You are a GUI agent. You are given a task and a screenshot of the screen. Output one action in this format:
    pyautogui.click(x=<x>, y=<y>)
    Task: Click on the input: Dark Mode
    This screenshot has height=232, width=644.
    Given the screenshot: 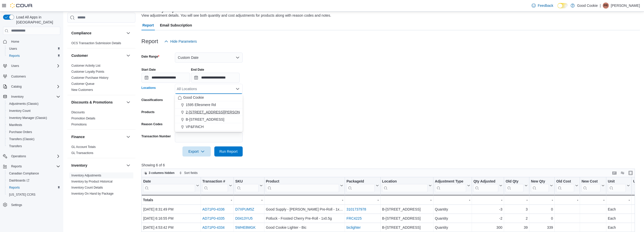 What is the action you would take?
    pyautogui.click(x=563, y=6)
    